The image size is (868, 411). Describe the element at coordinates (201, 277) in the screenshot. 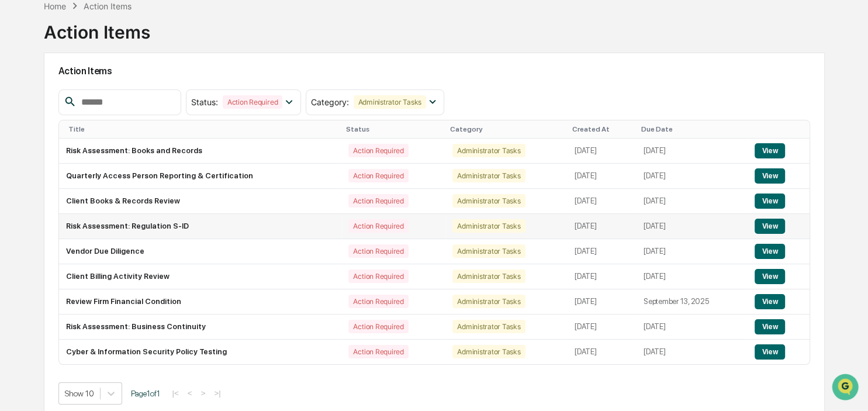

I see `td: Client Billing Activity Review` at that location.